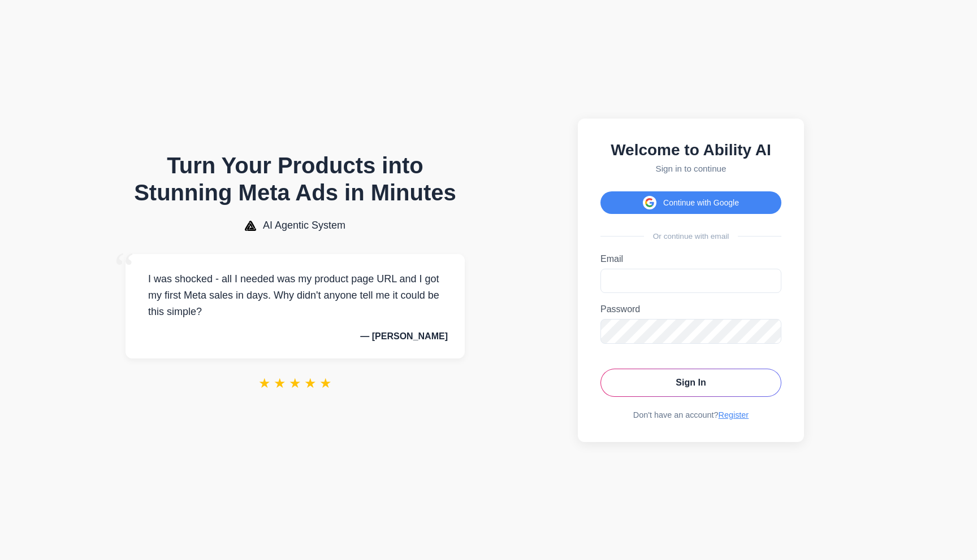 Image resolution: width=977 pixels, height=560 pixels. I want to click on span: AI Agentic System, so click(304, 226).